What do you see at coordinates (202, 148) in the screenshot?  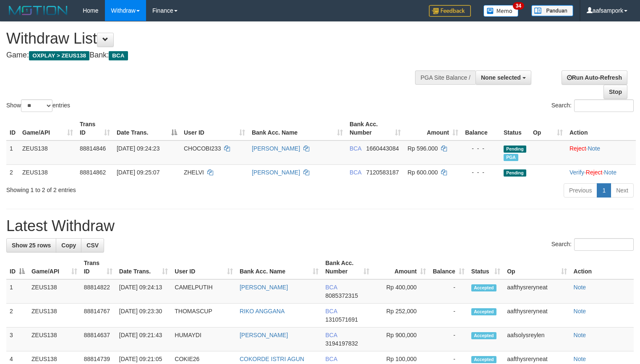 I see `span: CHOCOBI233` at bounding box center [202, 148].